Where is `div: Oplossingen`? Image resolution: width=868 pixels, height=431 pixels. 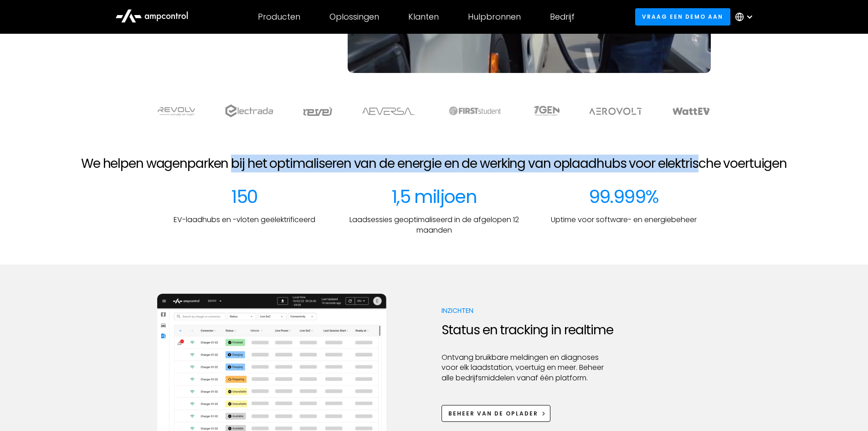 div: Oplossingen is located at coordinates (354, 17).